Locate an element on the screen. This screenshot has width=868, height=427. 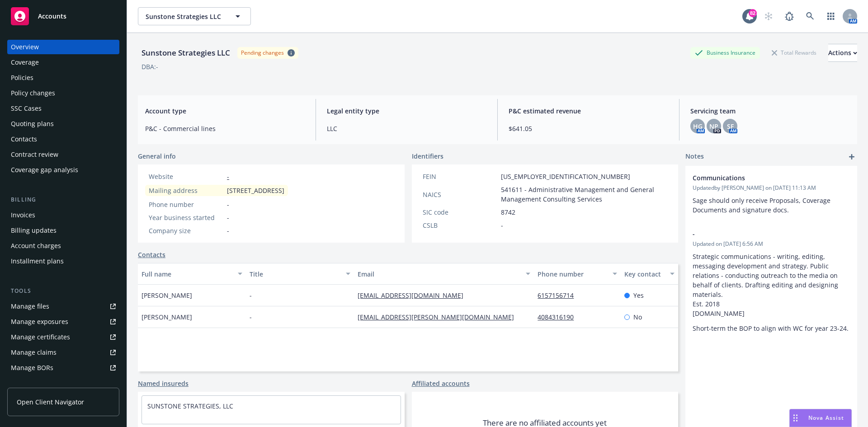
a: Report a Bug is located at coordinates (789, 16).